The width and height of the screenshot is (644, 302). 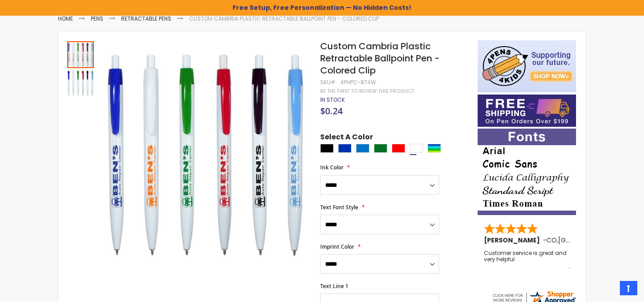 I want to click on div: Black, so click(x=327, y=148).